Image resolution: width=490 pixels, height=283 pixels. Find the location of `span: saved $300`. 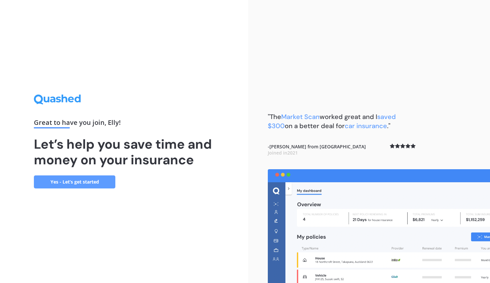

span: saved $300 is located at coordinates (332, 121).